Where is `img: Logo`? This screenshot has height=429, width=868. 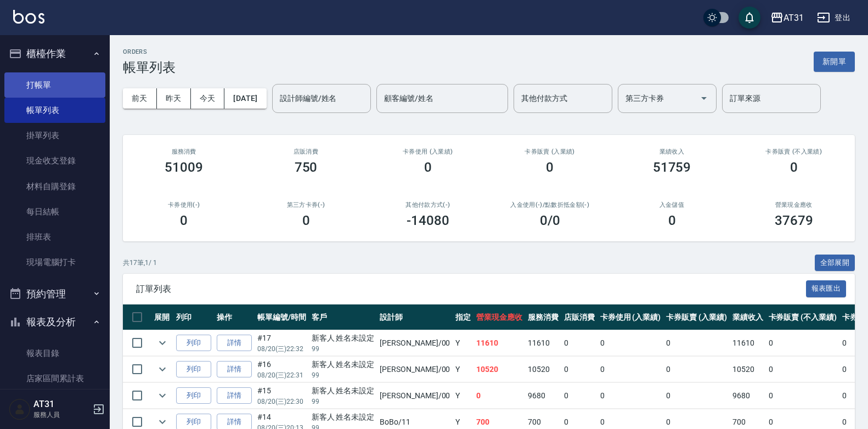
img: Logo is located at coordinates (29, 17).